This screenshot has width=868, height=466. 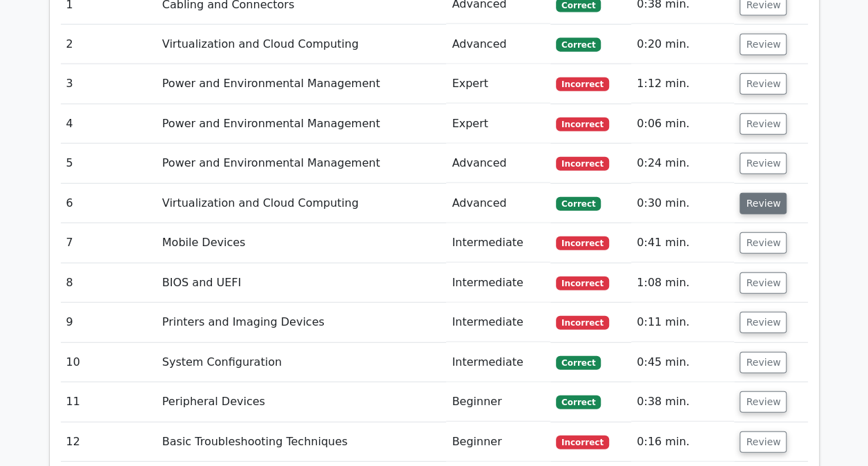 What do you see at coordinates (682, 402) in the screenshot?
I see `td: 0:38 min.` at bounding box center [682, 402].